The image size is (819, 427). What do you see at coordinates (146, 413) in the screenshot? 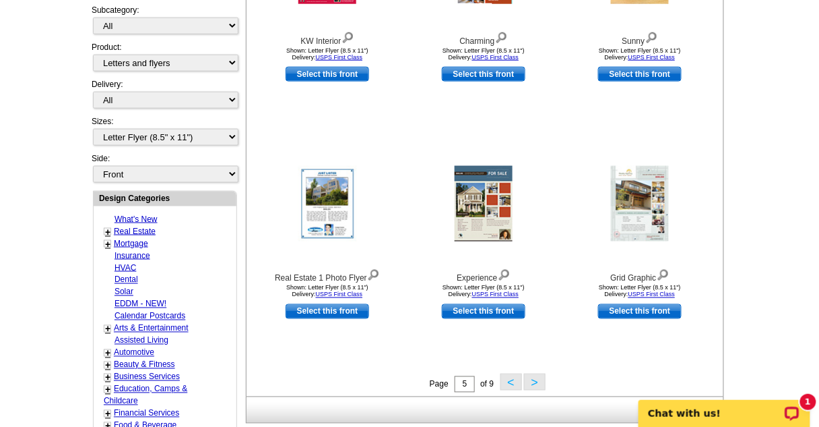
I see `a: Financial Services` at bounding box center [146, 413].